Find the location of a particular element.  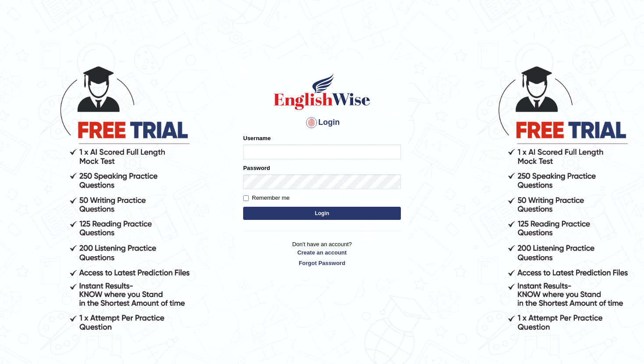

a: Create an account is located at coordinates (322, 253).